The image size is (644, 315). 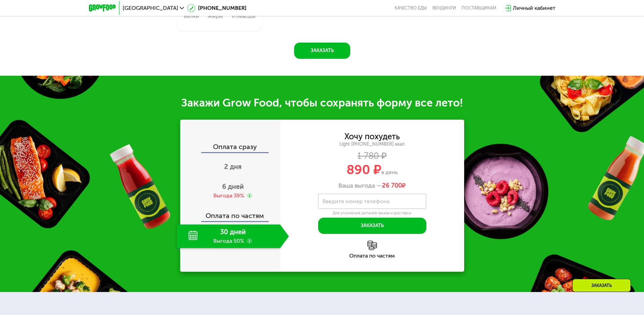 I want to click on div: Для уточнения деталей заказа и доставки, so click(x=373, y=213).